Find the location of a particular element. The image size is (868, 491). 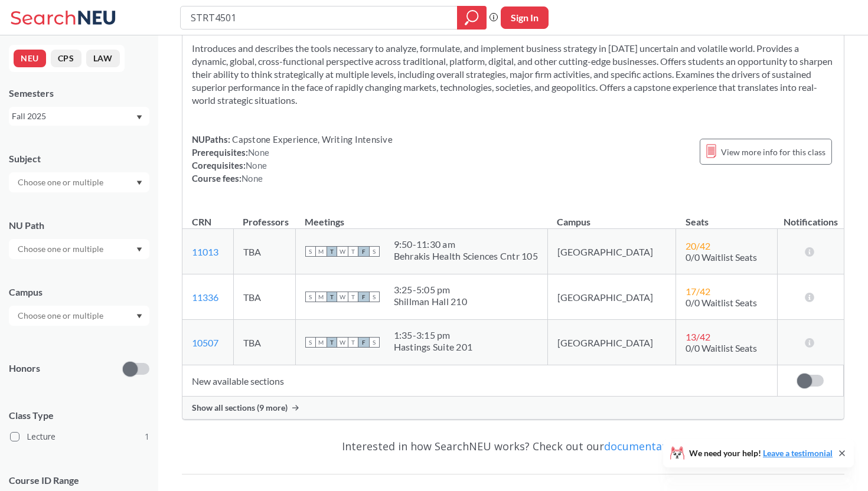

td: New available sections is located at coordinates (480, 381).